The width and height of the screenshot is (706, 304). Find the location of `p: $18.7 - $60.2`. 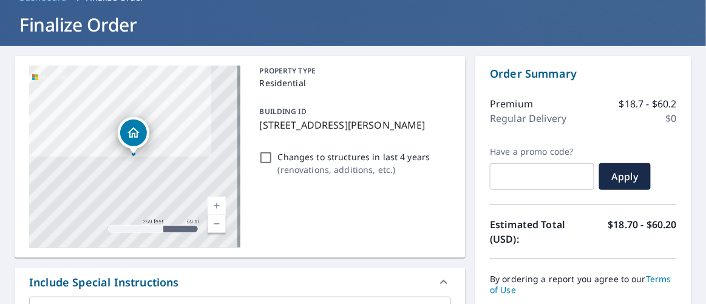

p: $18.7 - $60.2 is located at coordinates (647, 104).